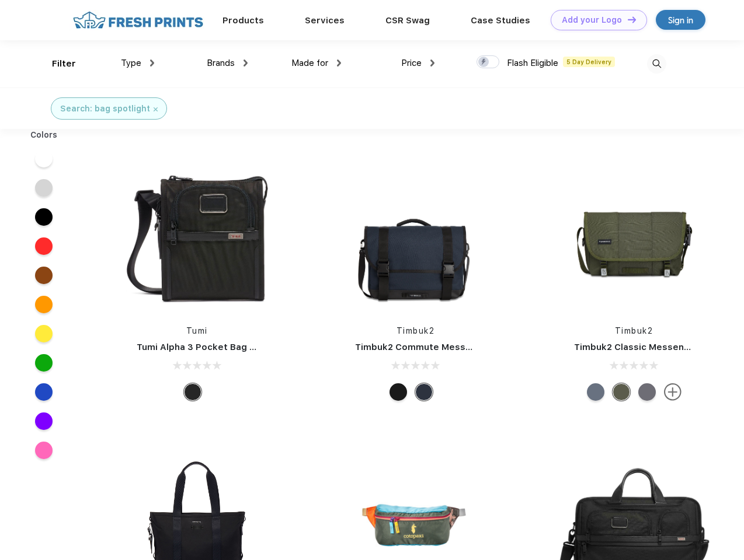  I want to click on img: fo%20logo%202.webp, so click(138, 20).